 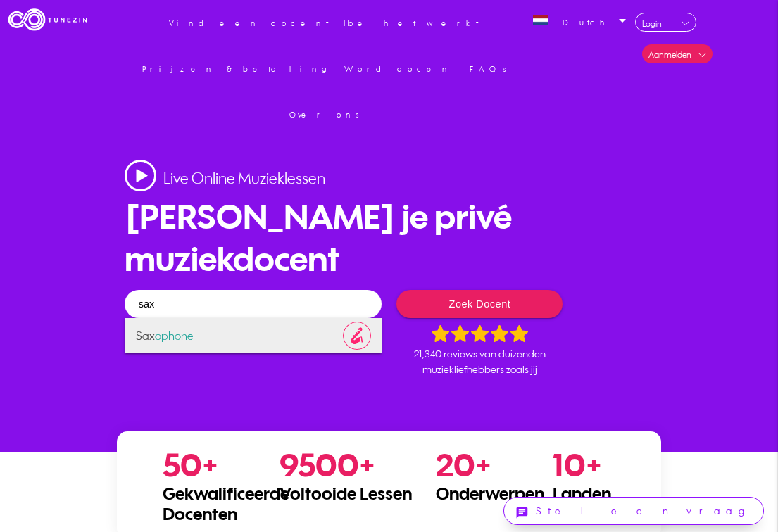 I want to click on a: FAQs, so click(x=487, y=69).